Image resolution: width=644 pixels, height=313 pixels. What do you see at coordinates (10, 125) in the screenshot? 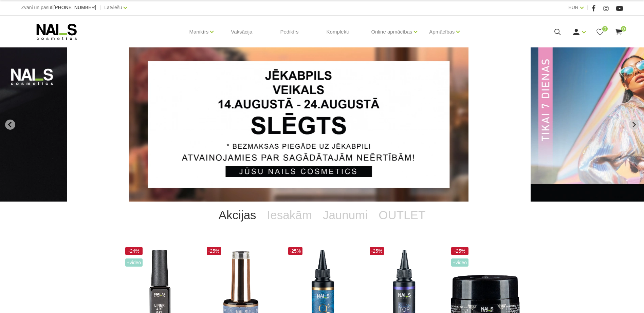
I see `button: Go to last slide` at bounding box center [10, 125].